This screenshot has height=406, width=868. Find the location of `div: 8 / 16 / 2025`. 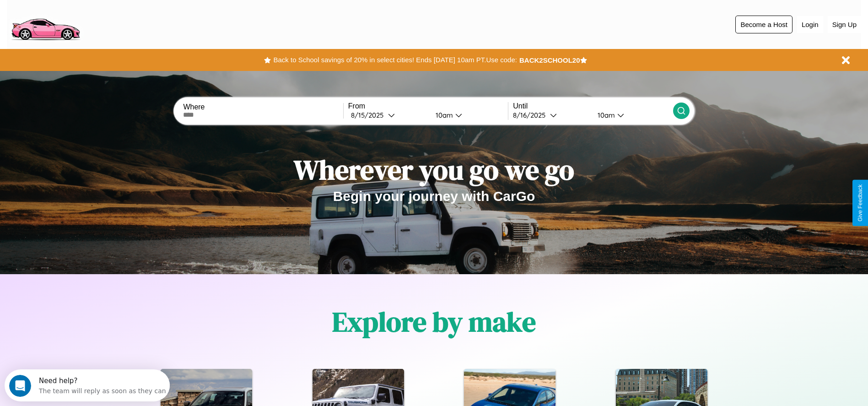

div: 8 / 16 / 2025 is located at coordinates (531, 115).